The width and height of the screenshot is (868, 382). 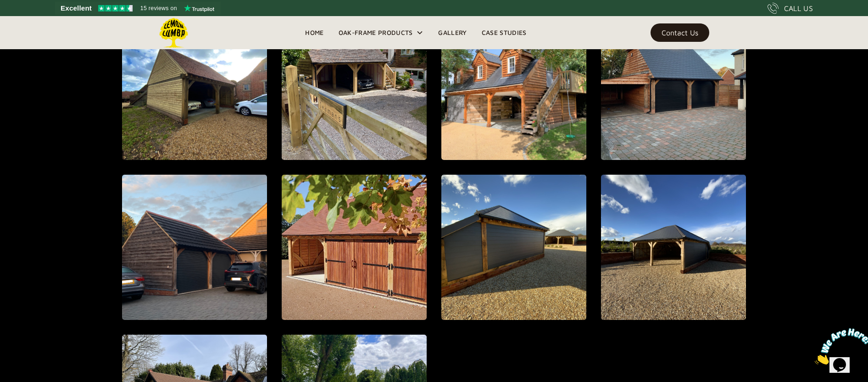 I want to click on div: CALL US, so click(x=798, y=8).